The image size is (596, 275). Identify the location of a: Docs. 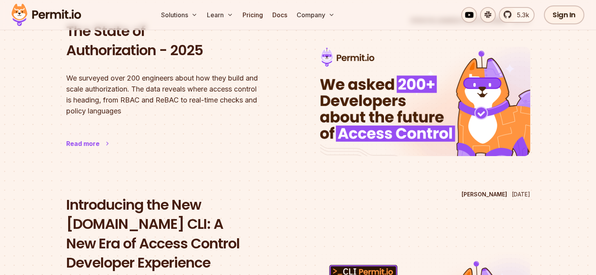
(280, 15).